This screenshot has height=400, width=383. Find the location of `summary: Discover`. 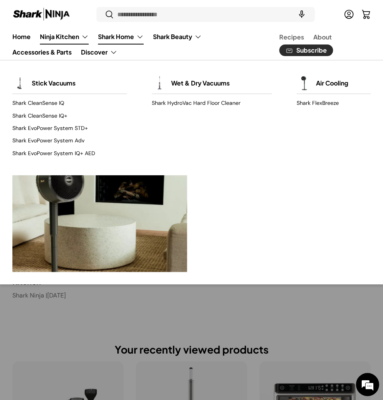

summary: Discover is located at coordinates (99, 52).